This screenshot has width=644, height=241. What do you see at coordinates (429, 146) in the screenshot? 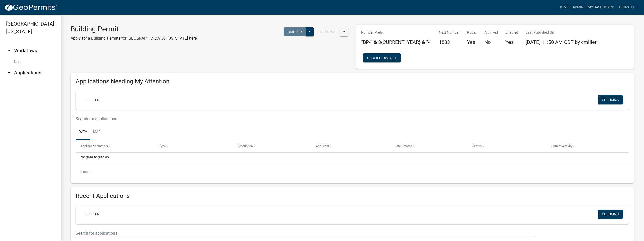
I see `datatable-header-cell: Date Created` at bounding box center [429, 146].